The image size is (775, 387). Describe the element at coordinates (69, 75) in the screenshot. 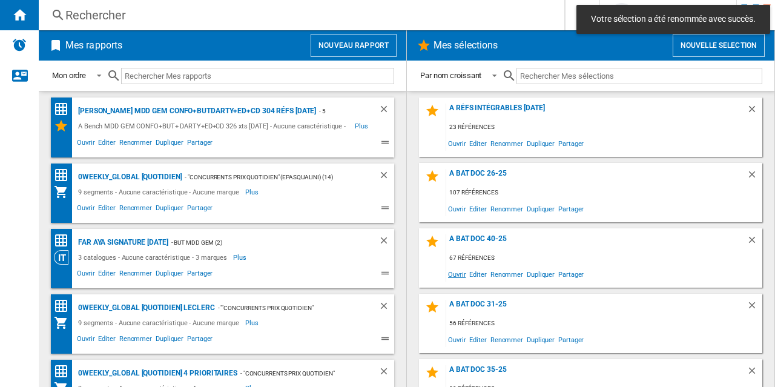

I see `div: Mon ordre` at that location.